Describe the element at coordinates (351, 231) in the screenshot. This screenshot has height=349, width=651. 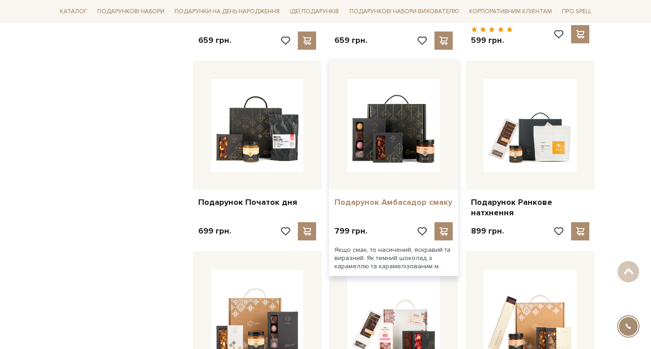
I see `p: 799 грн.` at that location.